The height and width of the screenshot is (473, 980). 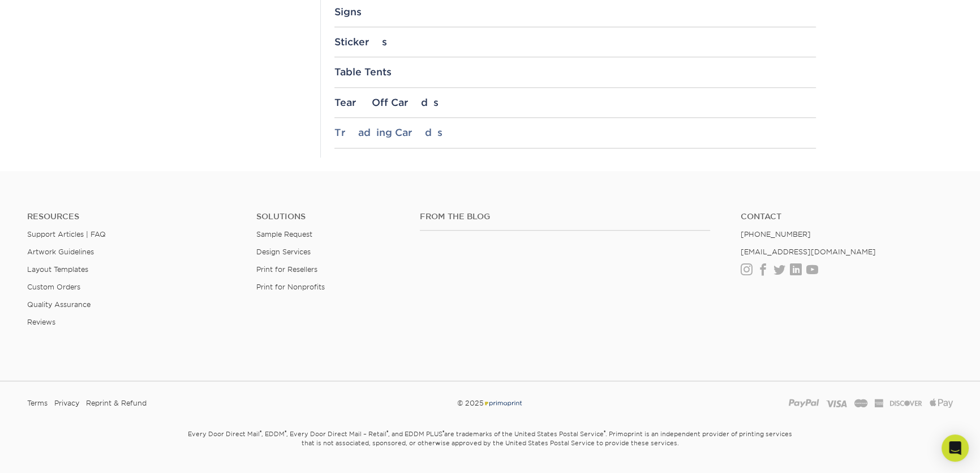 I want to click on div: Signs, so click(x=575, y=12).